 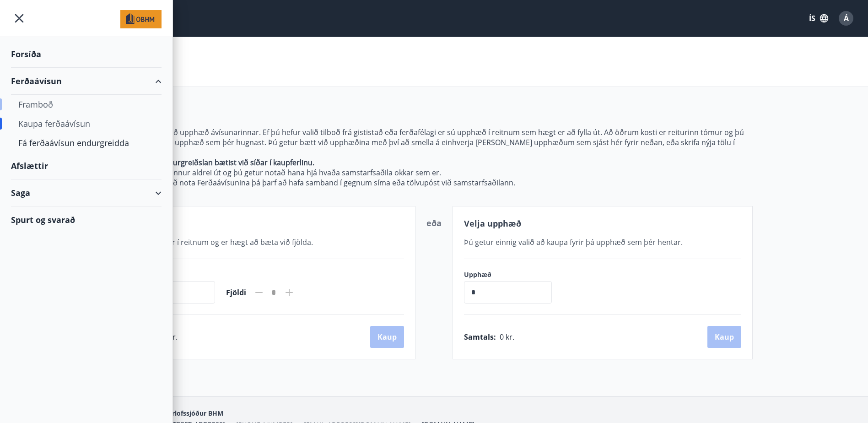 I want to click on span: 0 kr., so click(x=507, y=337).